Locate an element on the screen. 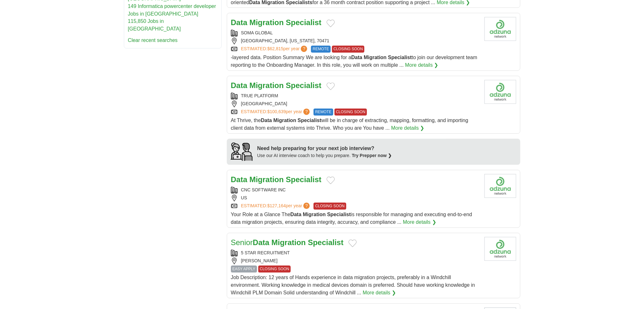 This screenshot has height=309, width=644. span: $127,164 is located at coordinates (276, 206).